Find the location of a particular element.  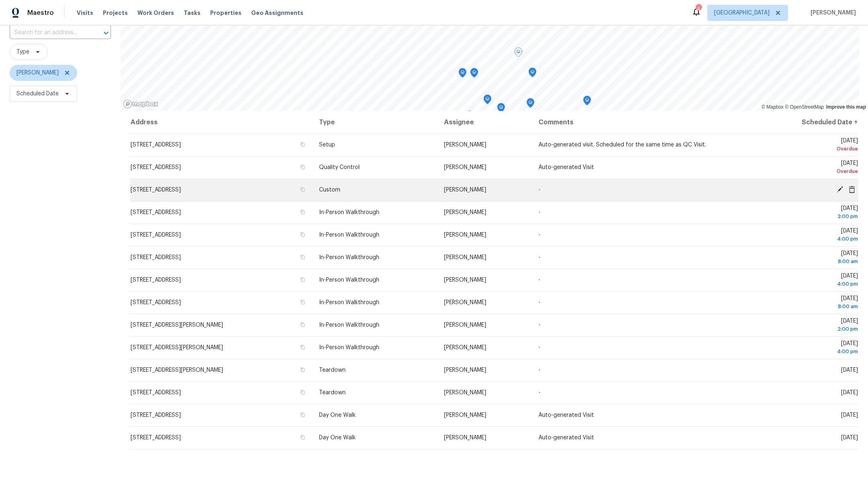

div: 4 is located at coordinates (698, 9).